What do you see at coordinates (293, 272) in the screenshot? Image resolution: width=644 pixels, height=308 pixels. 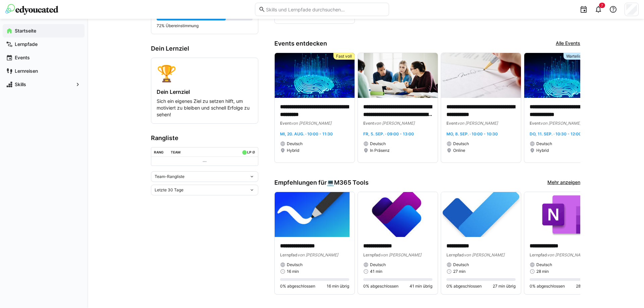 I see `span: 16 min` at bounding box center [293, 272].